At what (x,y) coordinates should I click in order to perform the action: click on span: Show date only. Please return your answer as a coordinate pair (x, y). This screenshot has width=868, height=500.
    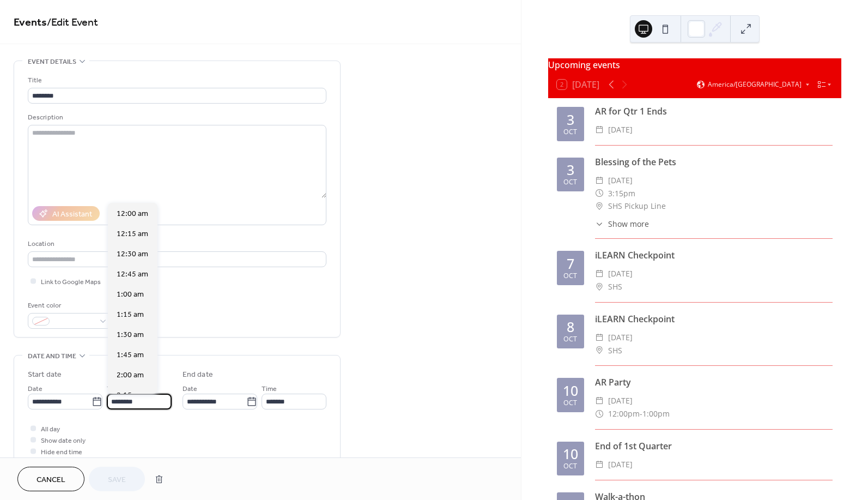
    Looking at the image, I should click on (63, 440).